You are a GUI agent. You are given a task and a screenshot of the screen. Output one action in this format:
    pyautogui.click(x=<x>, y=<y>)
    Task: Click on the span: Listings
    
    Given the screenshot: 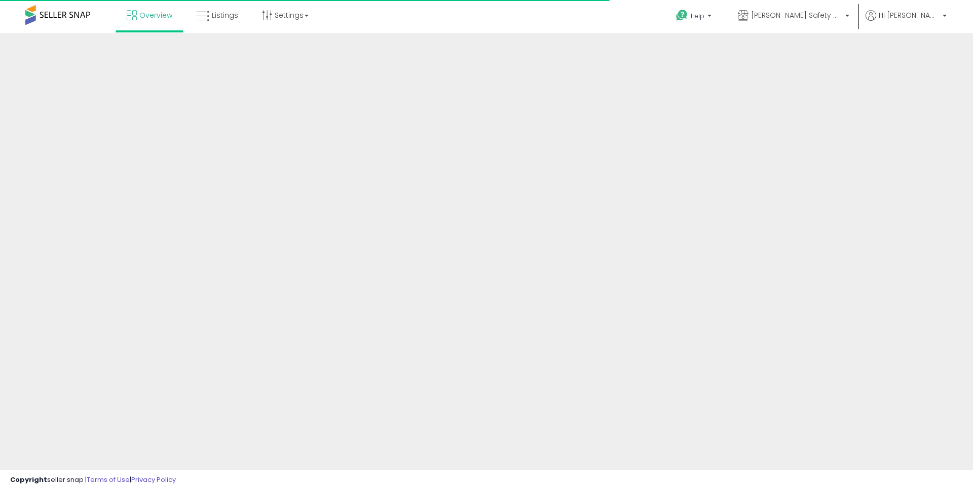 What is the action you would take?
    pyautogui.click(x=225, y=15)
    